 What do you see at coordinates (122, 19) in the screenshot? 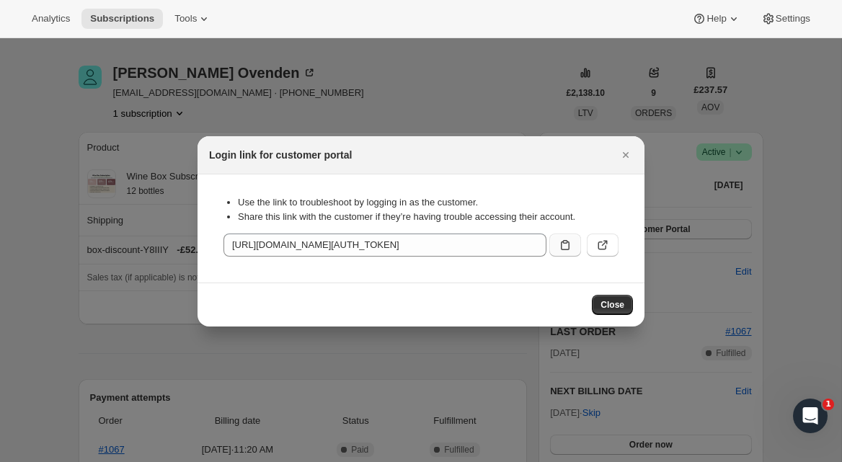
I see `button: Subscriptions` at bounding box center [122, 19].